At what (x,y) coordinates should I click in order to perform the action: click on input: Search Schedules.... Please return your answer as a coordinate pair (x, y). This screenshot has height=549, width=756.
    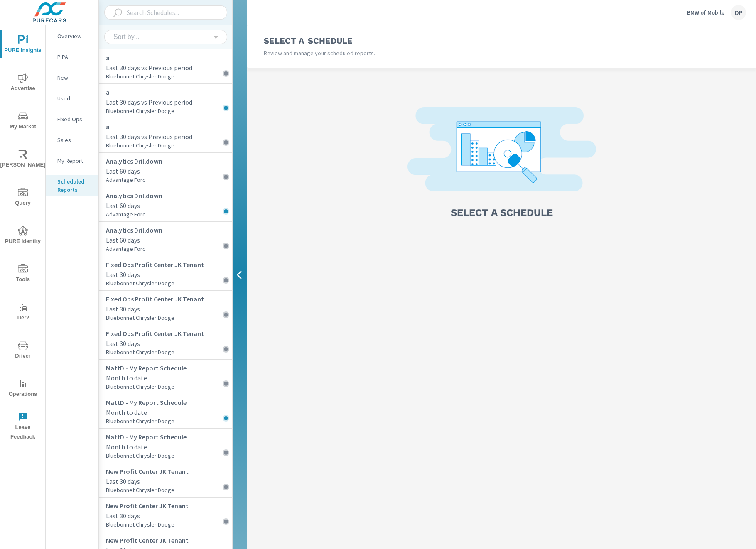
    Looking at the image, I should click on (168, 13).